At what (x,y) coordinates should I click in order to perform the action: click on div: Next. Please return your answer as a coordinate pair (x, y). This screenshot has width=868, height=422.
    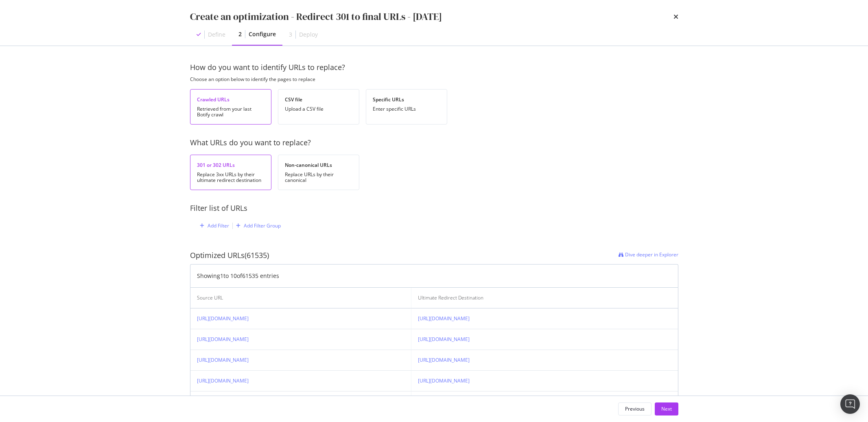
    Looking at the image, I should click on (666, 409).